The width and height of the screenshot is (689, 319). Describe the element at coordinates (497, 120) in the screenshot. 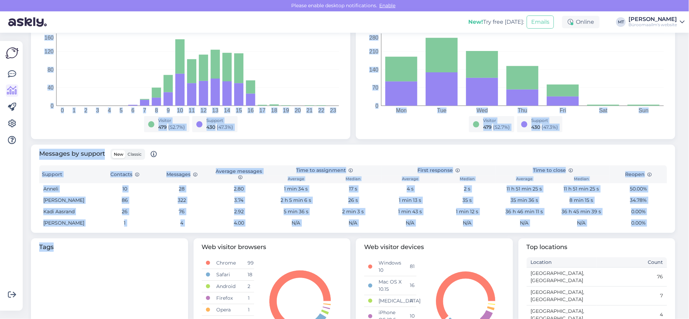

I see `div: Visitor` at that location.